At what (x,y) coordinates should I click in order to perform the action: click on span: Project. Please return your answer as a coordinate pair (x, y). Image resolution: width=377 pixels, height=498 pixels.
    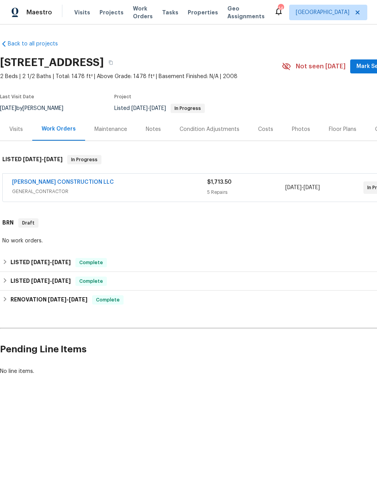
    Looking at the image, I should click on (123, 97).